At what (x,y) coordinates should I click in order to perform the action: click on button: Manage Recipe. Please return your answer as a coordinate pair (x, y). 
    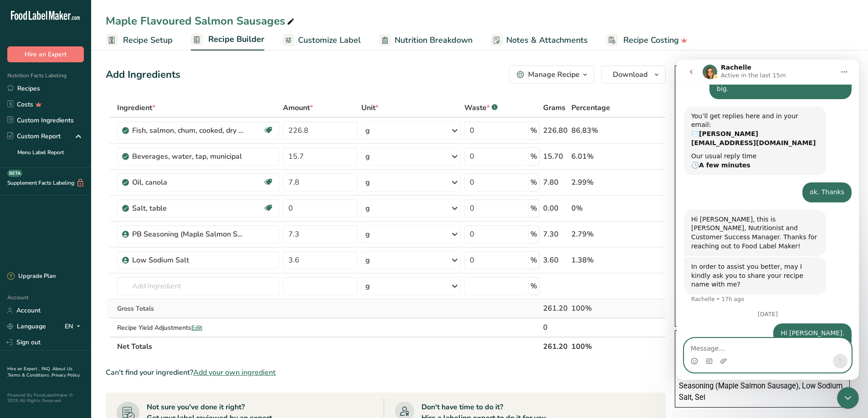
    Looking at the image, I should click on (551, 75).